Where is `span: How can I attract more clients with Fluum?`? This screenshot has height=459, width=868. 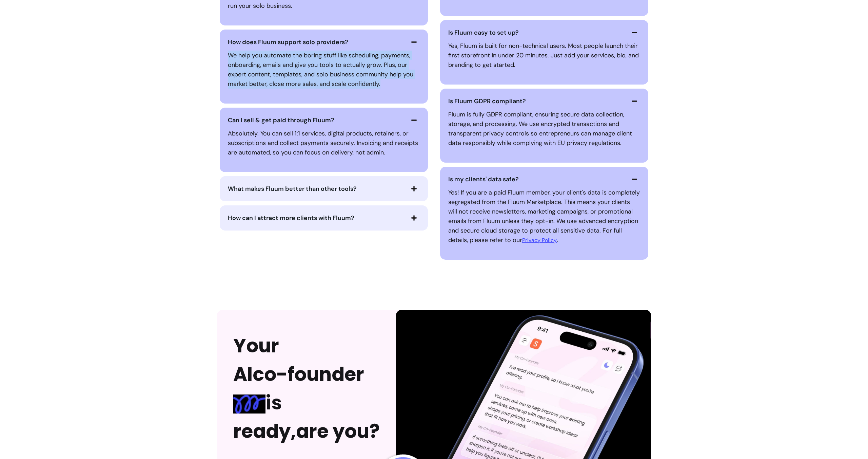 span: How can I attract more clients with Fluum? is located at coordinates (291, 217).